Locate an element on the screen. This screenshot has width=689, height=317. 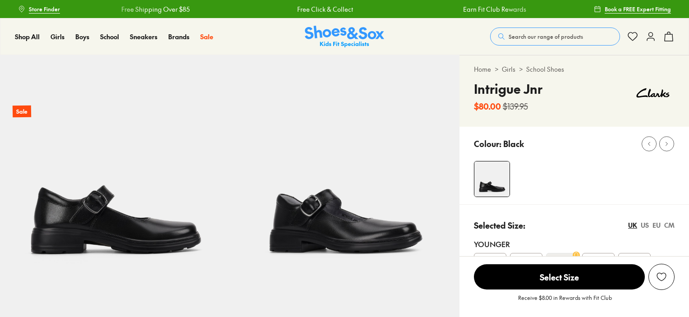
span: School is located at coordinates (110, 37).